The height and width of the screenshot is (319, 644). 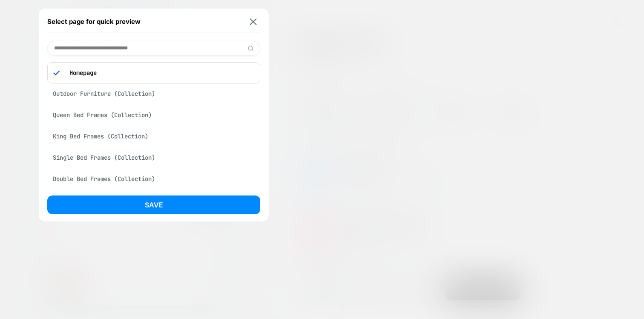 What do you see at coordinates (154, 136) in the screenshot?
I see `div: King Bed Frames (Collection)` at bounding box center [154, 136].